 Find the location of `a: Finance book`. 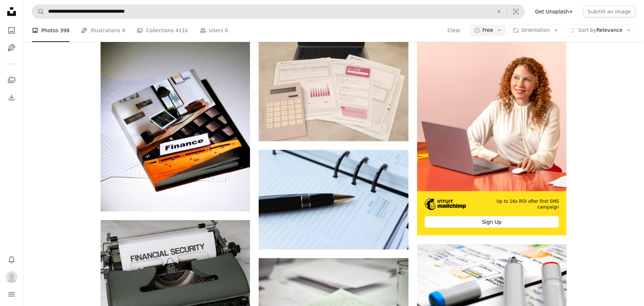

a: Finance book is located at coordinates (175, 127).